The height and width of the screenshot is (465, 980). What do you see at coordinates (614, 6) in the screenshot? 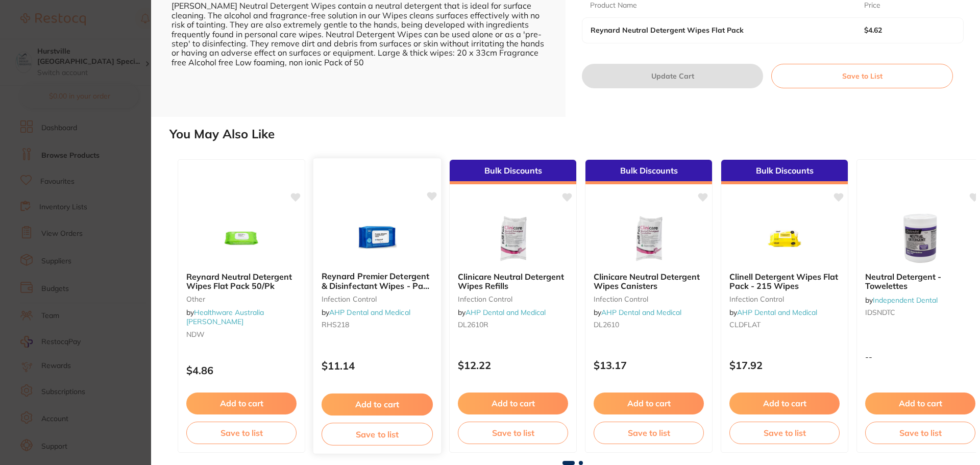
I see `p: Product Name` at bounding box center [614, 6].